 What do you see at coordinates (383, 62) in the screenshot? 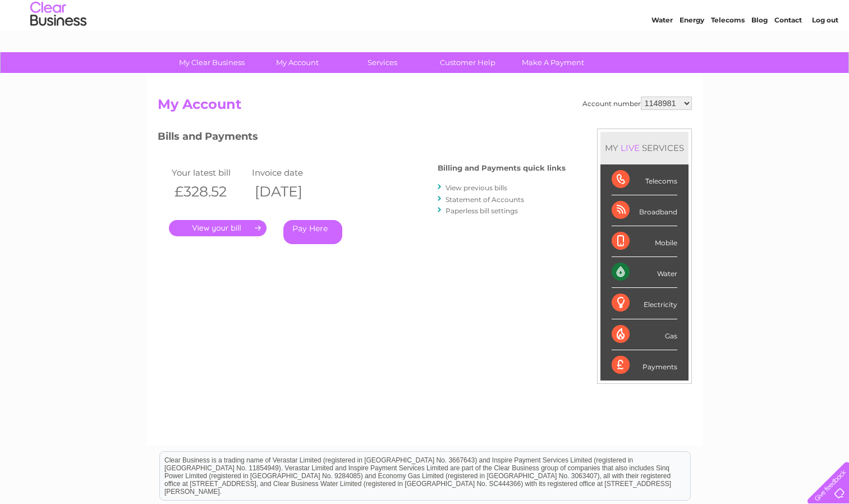
I see `a: Services` at bounding box center [383, 62].